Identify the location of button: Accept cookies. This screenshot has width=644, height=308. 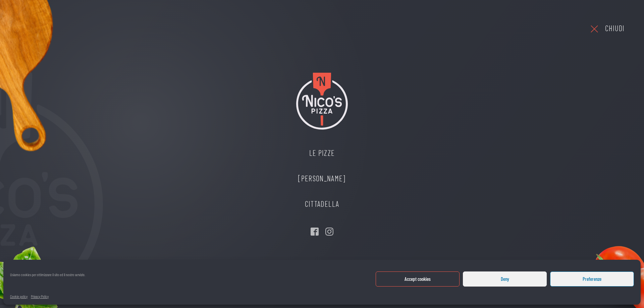
(417, 279).